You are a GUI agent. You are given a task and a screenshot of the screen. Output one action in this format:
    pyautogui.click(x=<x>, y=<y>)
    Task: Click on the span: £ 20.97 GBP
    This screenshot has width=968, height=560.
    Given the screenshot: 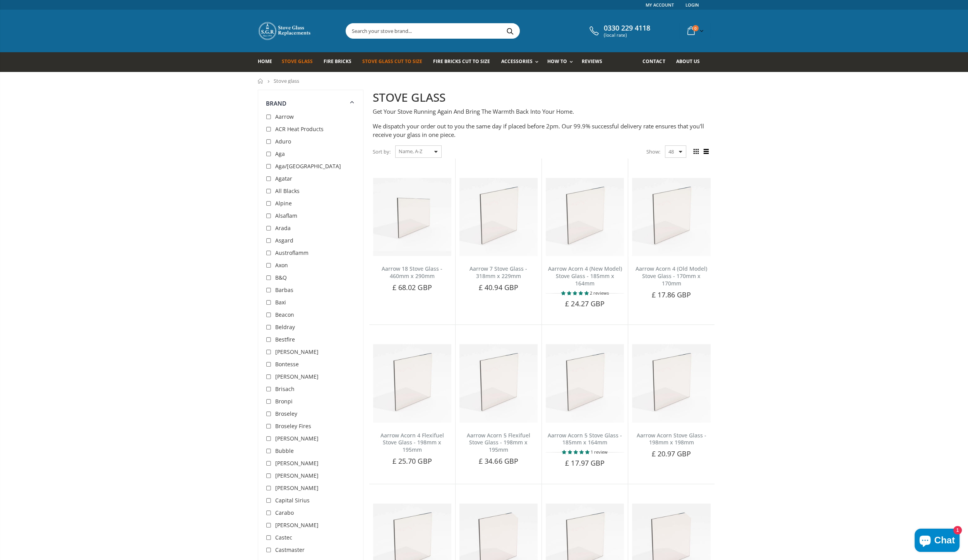 What is the action you would take?
    pyautogui.click(x=671, y=454)
    